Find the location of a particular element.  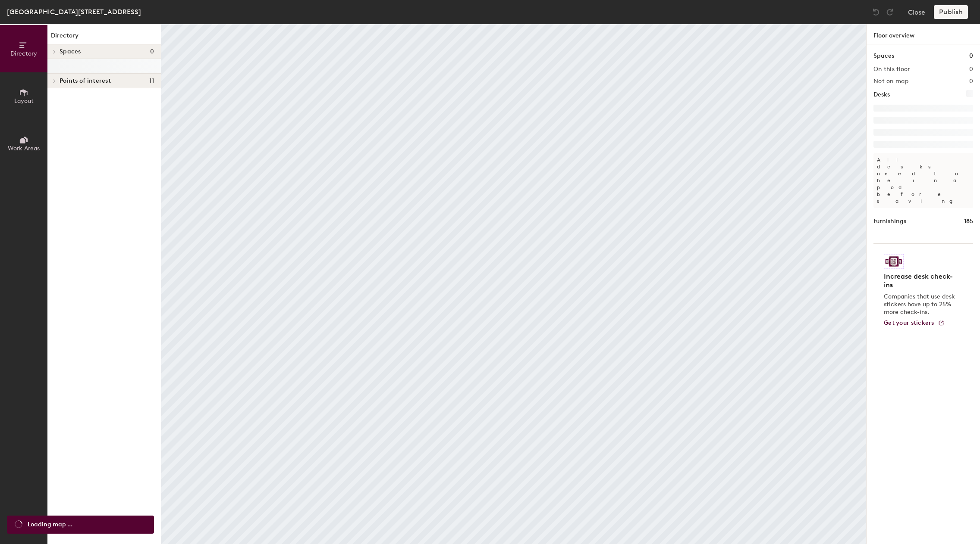

p: All desks need to be in a pod before saving is located at coordinates (923, 180).